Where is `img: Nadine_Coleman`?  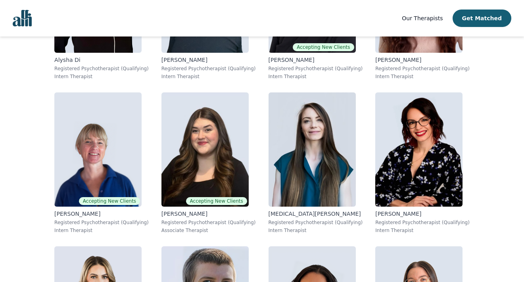
img: Nadine_Coleman is located at coordinates (419, 149).